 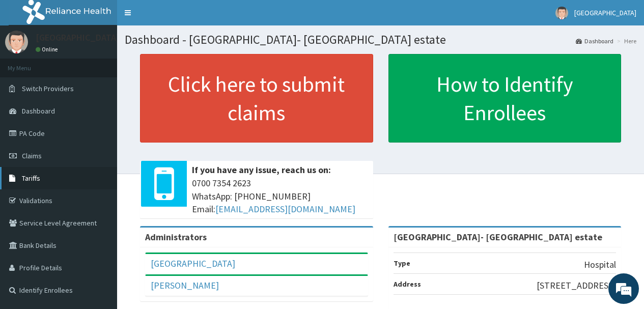 What do you see at coordinates (402, 263) in the screenshot?
I see `b: Type` at bounding box center [402, 263].